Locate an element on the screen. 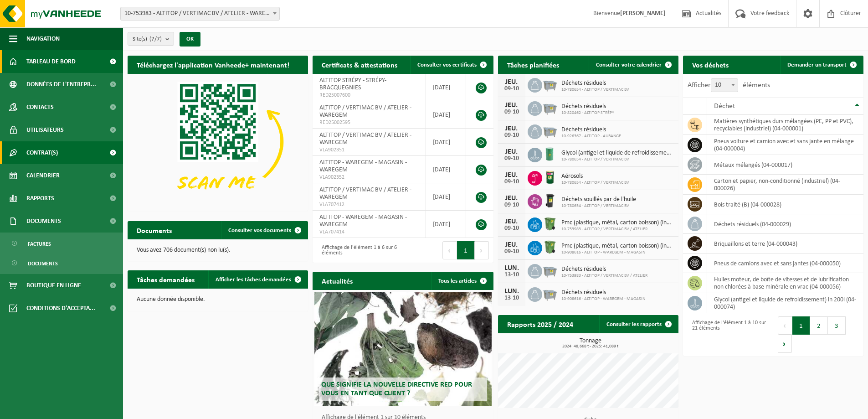 The image size is (868, 419). p: Aucune donnée disponible. is located at coordinates (218, 299).